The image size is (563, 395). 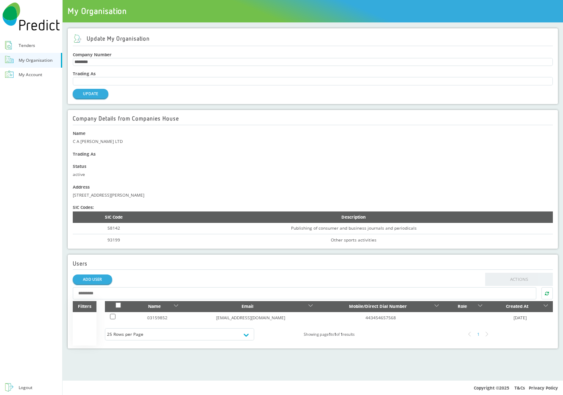 I want to click on div: Showing page to of results, so click(x=329, y=334).